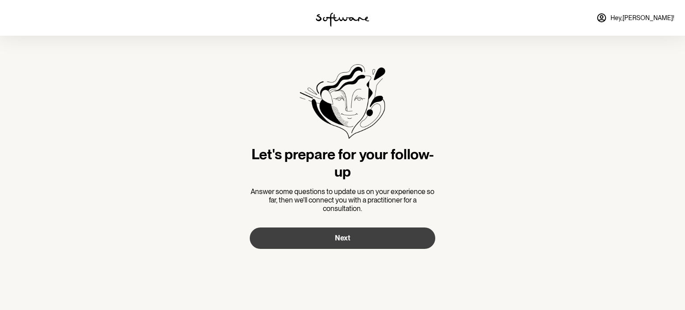 Image resolution: width=685 pixels, height=310 pixels. I want to click on p: Answer some questions to update us on your experience so far, then we'll connect you with a pract..., so click(343, 200).